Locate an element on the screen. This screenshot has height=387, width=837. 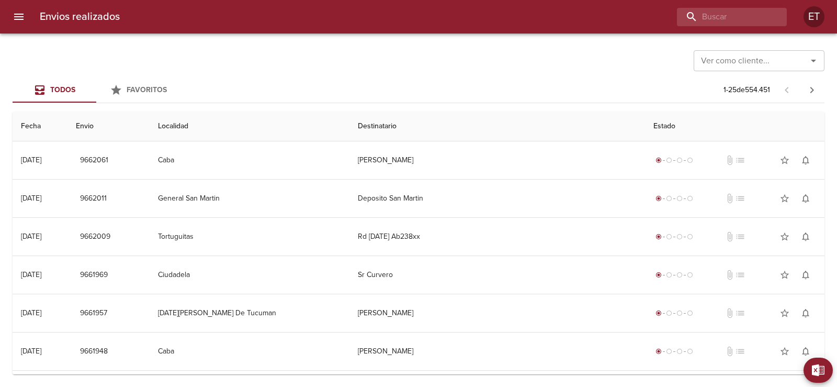
button: menu is located at coordinates (19, 17).